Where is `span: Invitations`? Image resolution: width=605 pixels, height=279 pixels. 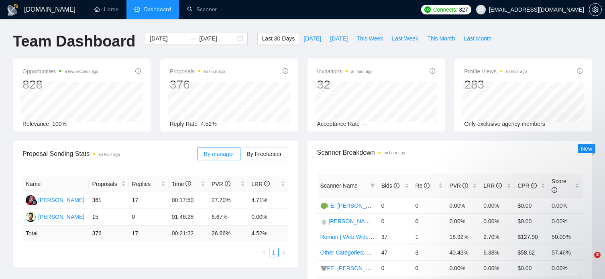 span: Invitations is located at coordinates (345, 71).